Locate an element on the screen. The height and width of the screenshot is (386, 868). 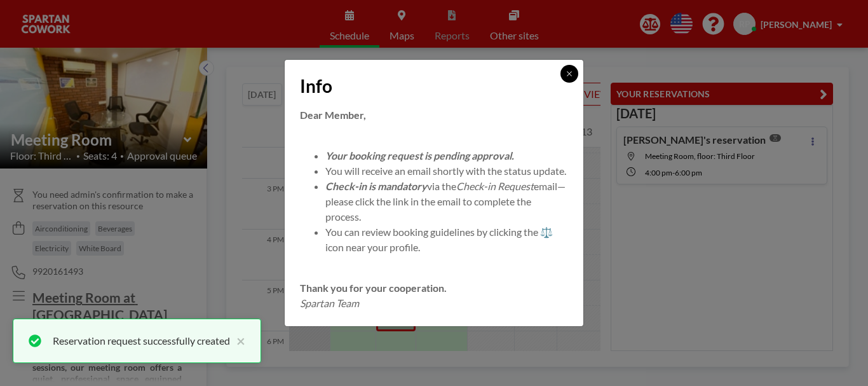
li: You will receive an email shortly with the status update. is located at coordinates (447, 171).